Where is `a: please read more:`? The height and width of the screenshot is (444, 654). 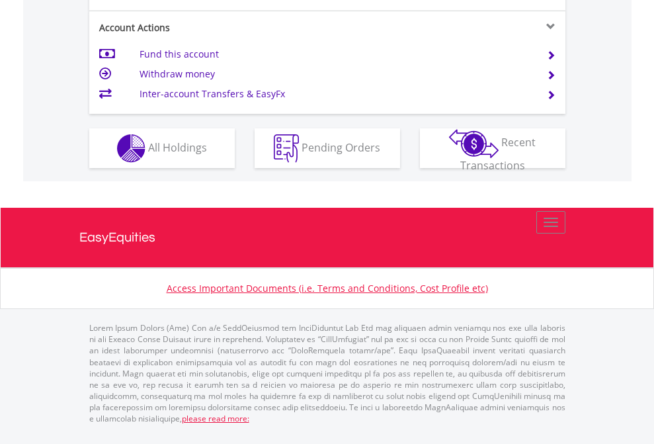 a: please read more: is located at coordinates (216, 418).